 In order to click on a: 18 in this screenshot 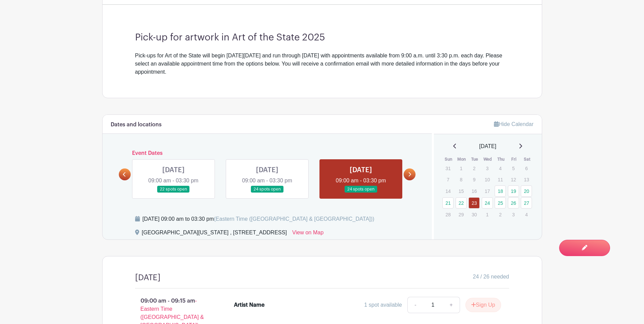, I will do `click(500, 191)`.